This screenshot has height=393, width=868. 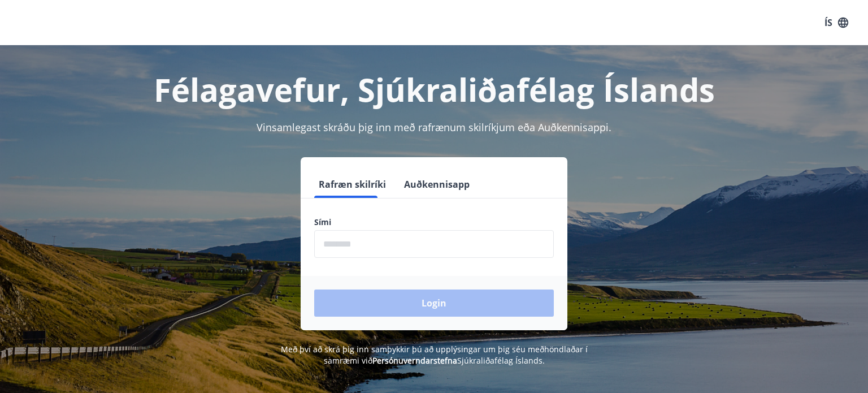 I want to click on button: ÍS, so click(x=837, y=22).